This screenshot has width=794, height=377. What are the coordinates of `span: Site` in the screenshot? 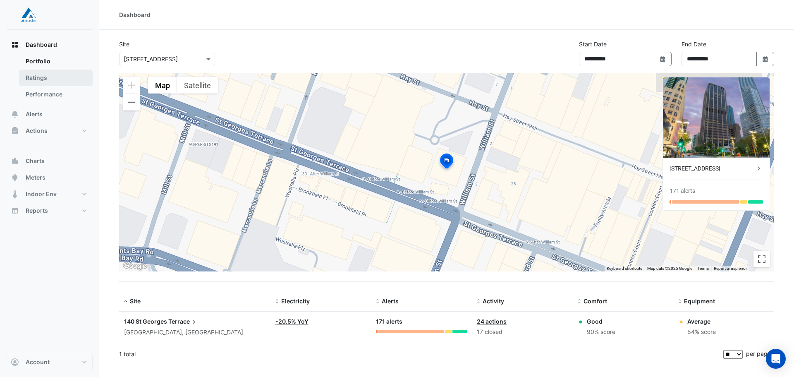 It's located at (135, 301).